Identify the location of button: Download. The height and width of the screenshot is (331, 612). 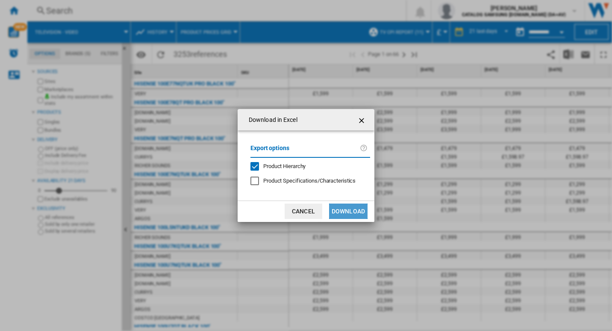
(348, 211).